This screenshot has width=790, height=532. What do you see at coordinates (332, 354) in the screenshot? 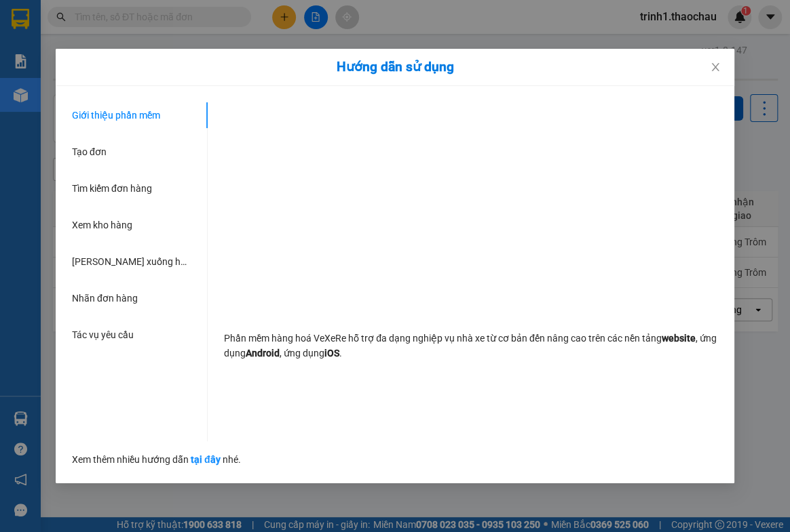
I see `strong: iOS` at bounding box center [332, 354].